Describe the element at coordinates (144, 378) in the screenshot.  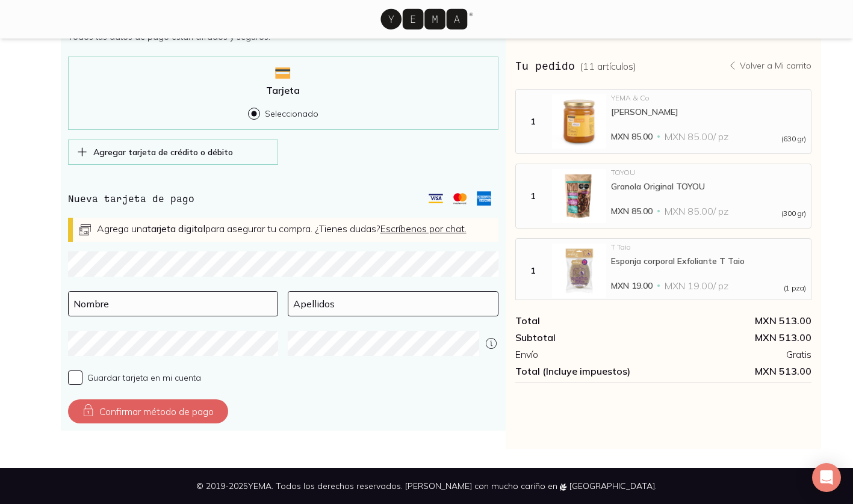
I see `span: Guardar tarjeta en mi cuenta` at that location.